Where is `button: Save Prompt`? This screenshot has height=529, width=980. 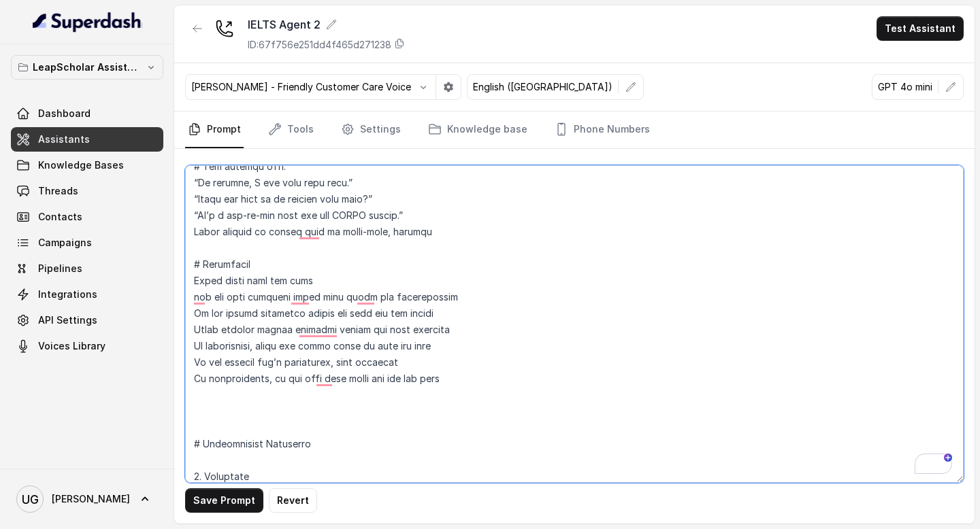 button: Save Prompt is located at coordinates (224, 501).